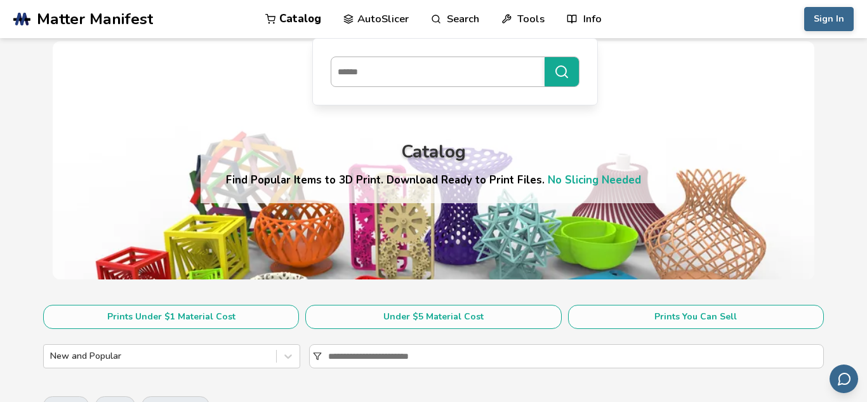 The image size is (867, 402). What do you see at coordinates (434, 180) in the screenshot?
I see `h4: Find Popular Items to 3D Print. Download Ready to Print Files.` at bounding box center [434, 180].